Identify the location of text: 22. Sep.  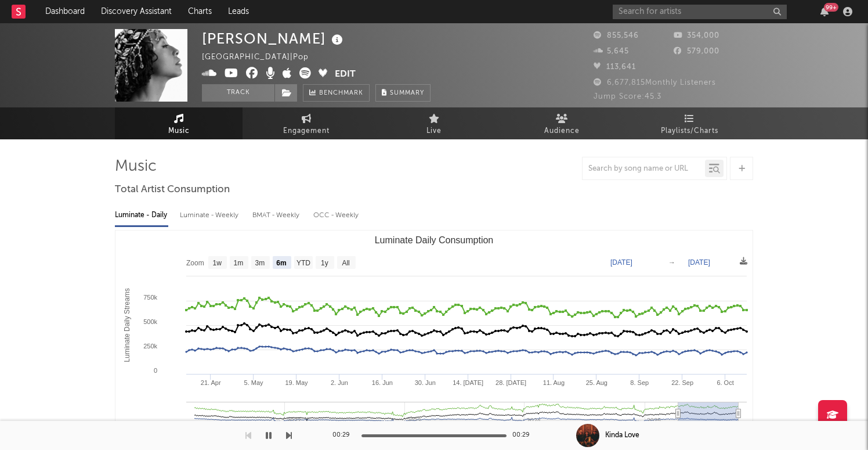
(683, 383).